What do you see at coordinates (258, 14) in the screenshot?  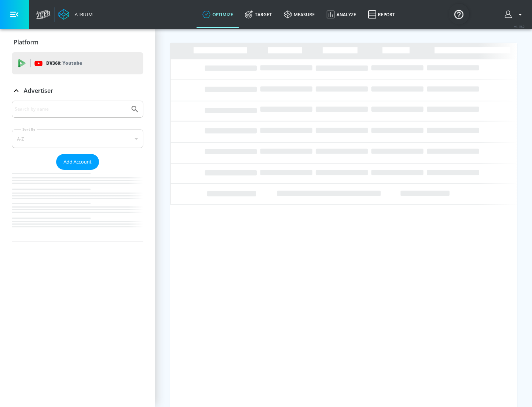 I see `a: Target` at bounding box center [258, 14].